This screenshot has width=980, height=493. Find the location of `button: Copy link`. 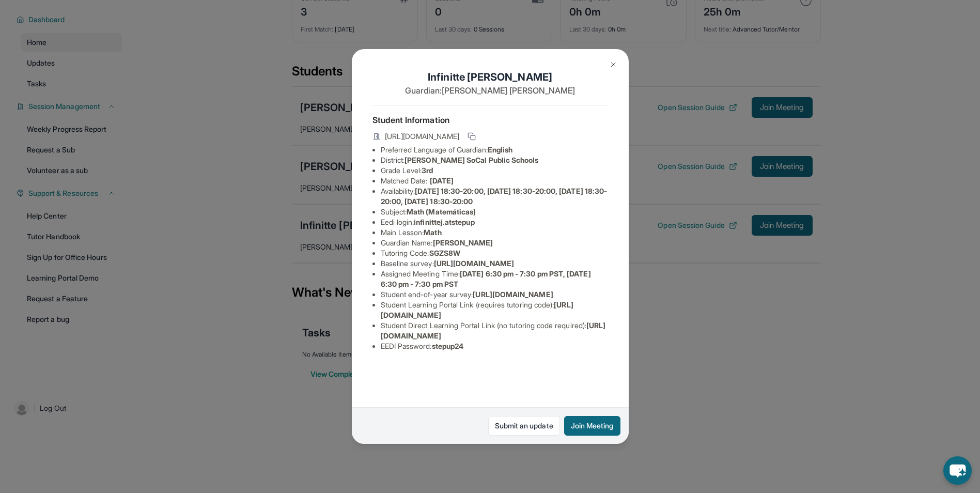

button: Copy link is located at coordinates (471, 137).